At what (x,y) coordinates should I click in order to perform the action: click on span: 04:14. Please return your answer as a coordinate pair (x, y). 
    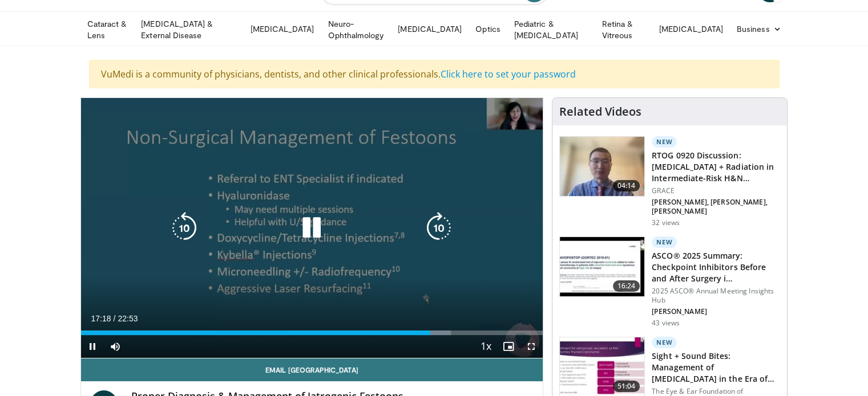
    Looking at the image, I should click on (626, 186).